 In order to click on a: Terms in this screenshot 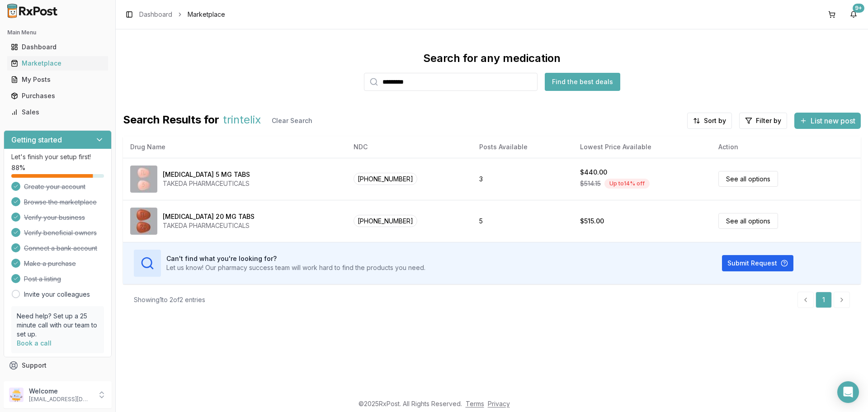, I will do `click(475, 403)`.